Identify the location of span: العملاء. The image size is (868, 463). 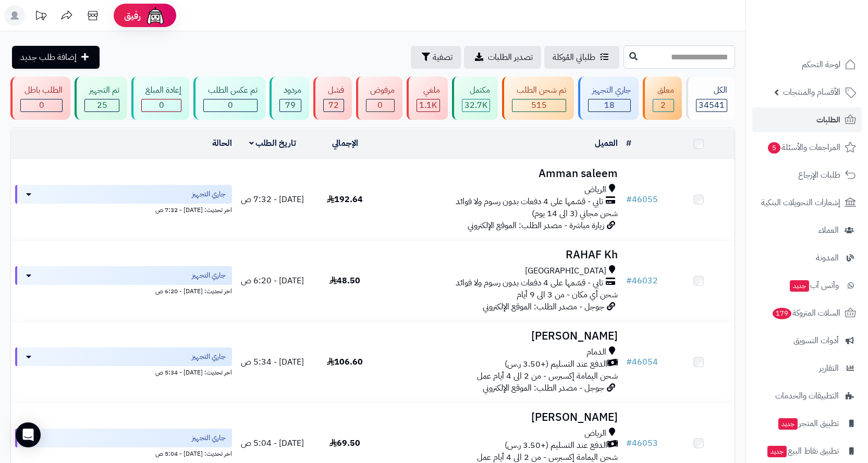
(828, 231).